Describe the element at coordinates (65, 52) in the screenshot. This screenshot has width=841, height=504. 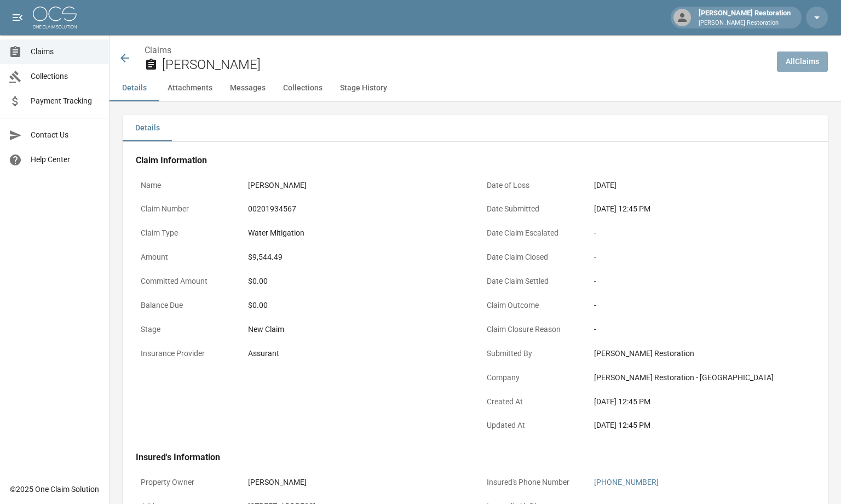
I see `span: Claims` at that location.